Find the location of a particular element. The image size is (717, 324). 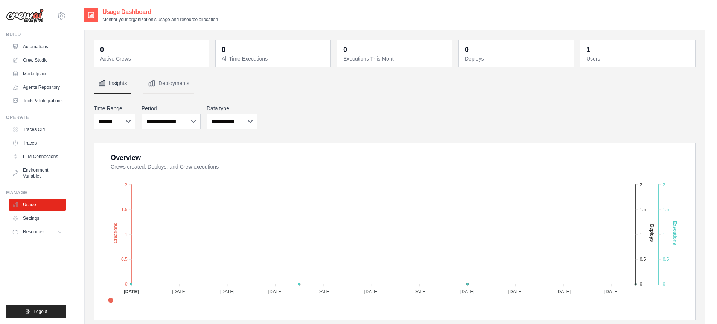

div: Overview is located at coordinates (126, 158).